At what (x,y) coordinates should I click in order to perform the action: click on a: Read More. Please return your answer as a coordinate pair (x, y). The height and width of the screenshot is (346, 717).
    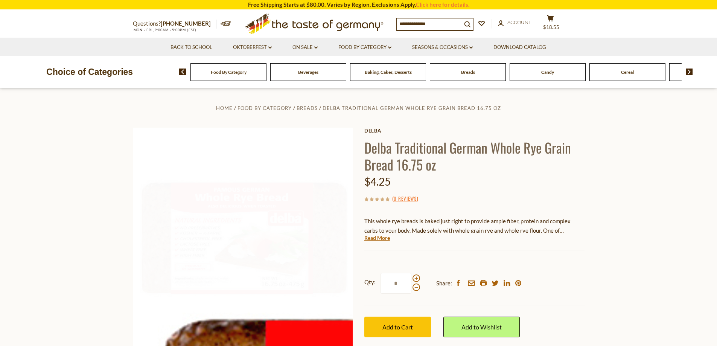
    Looking at the image, I should click on (377, 238).